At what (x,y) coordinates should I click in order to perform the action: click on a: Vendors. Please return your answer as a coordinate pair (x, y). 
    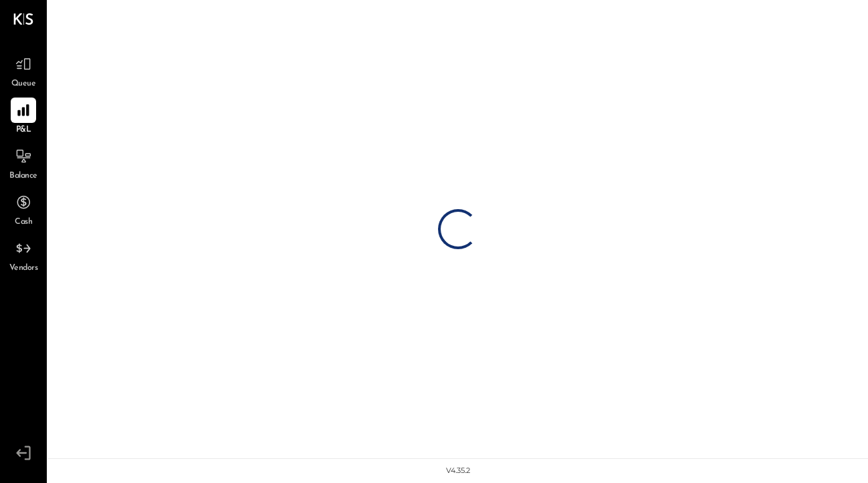
    Looking at the image, I should click on (23, 255).